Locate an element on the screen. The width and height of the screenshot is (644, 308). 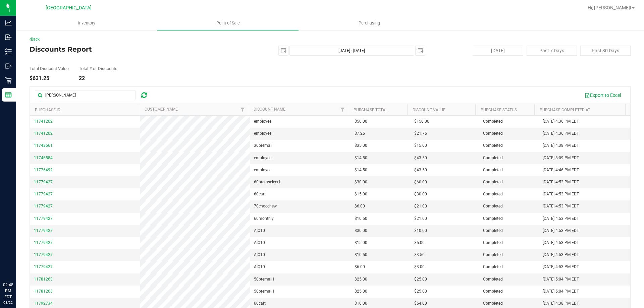
a: Purchase Total is located at coordinates (370, 110).